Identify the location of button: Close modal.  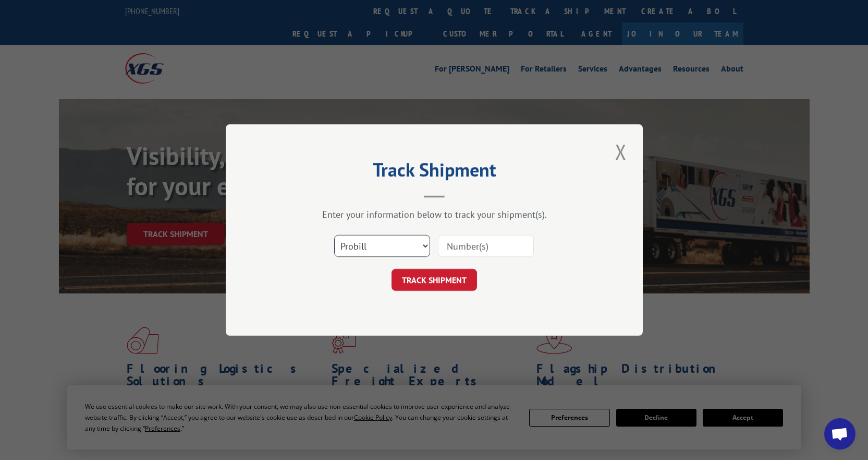
(621, 151).